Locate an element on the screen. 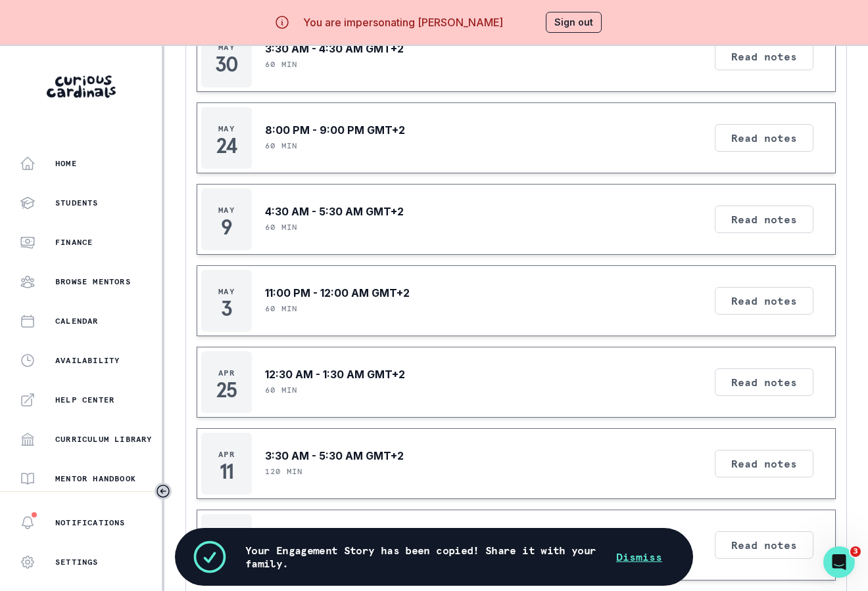  p: 9 is located at coordinates (226, 227).